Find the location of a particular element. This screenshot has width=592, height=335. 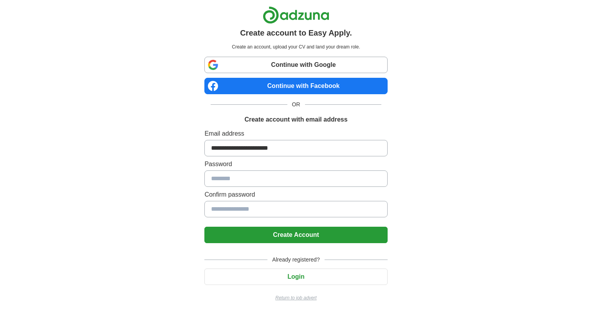

p: Create an account, upload your CV and land your dream role. is located at coordinates (295, 47).